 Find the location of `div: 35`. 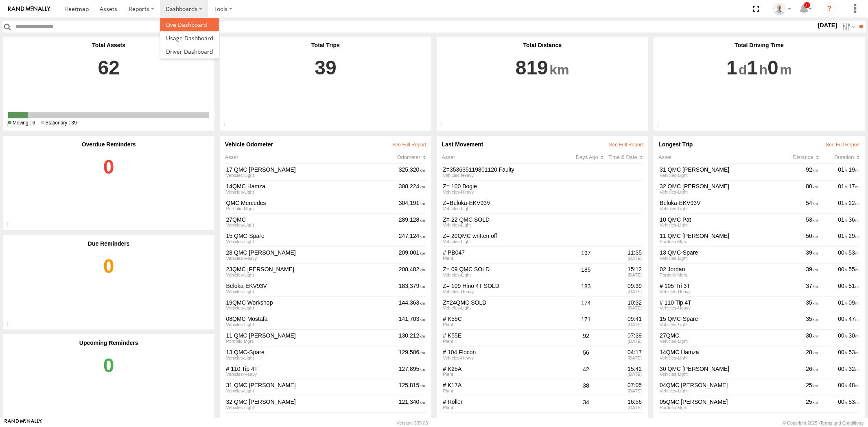

div: 35 is located at coordinates (799, 305).